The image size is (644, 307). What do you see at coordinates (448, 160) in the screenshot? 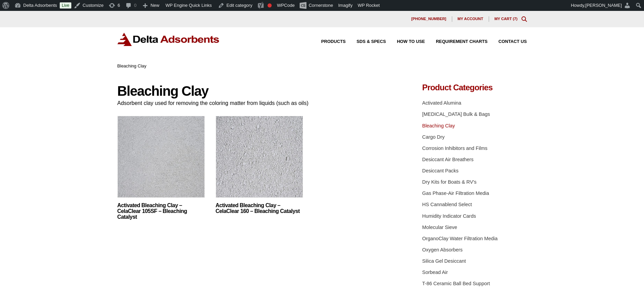
I see `a: Desiccant Air Breathers` at bounding box center [448, 160].